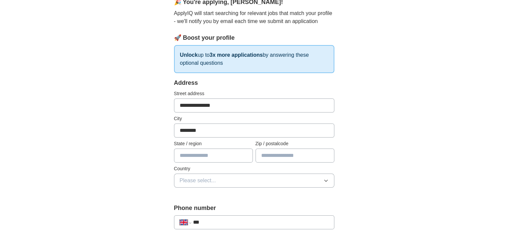 This screenshot has width=508, height=232. I want to click on label: City, so click(254, 119).